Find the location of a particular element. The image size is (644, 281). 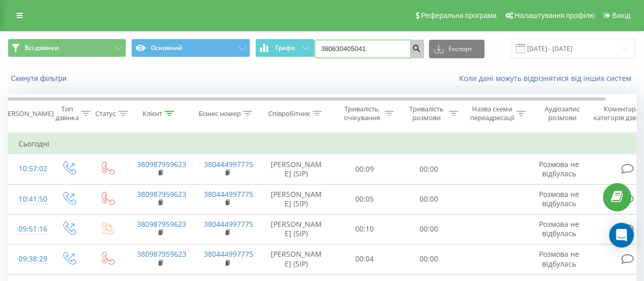

span: Графік is located at coordinates (286, 48).